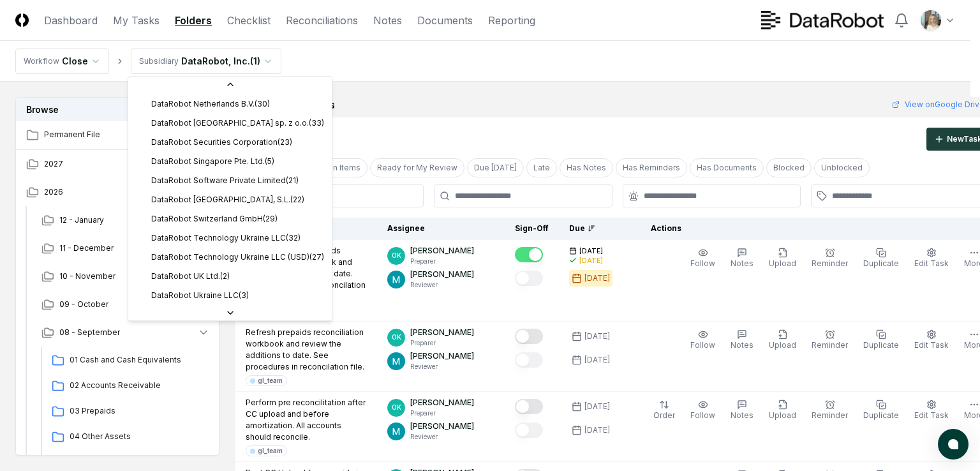 This screenshot has height=471, width=980. What do you see at coordinates (269, 162) in the screenshot?
I see `div: ( 5 )` at bounding box center [269, 162].